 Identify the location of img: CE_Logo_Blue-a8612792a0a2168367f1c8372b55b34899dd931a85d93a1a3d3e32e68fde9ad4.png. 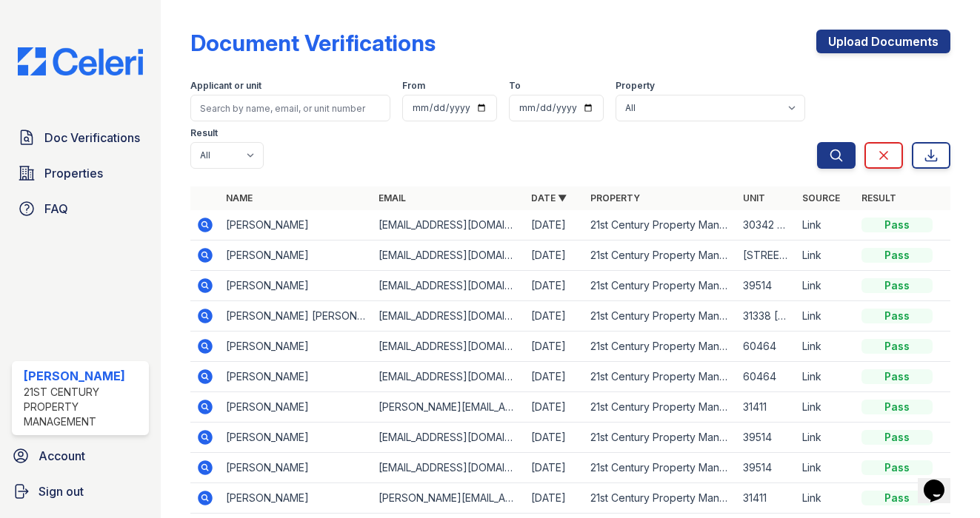
(80, 62).